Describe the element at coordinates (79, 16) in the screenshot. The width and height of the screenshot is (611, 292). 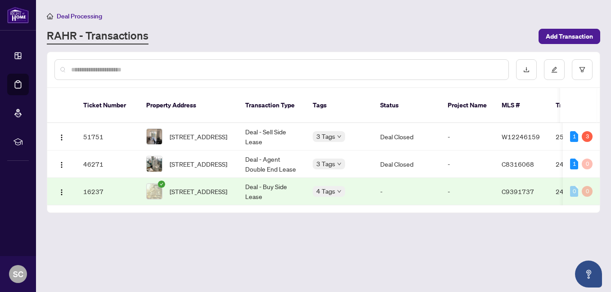
I see `span: Deal Processing` at that location.